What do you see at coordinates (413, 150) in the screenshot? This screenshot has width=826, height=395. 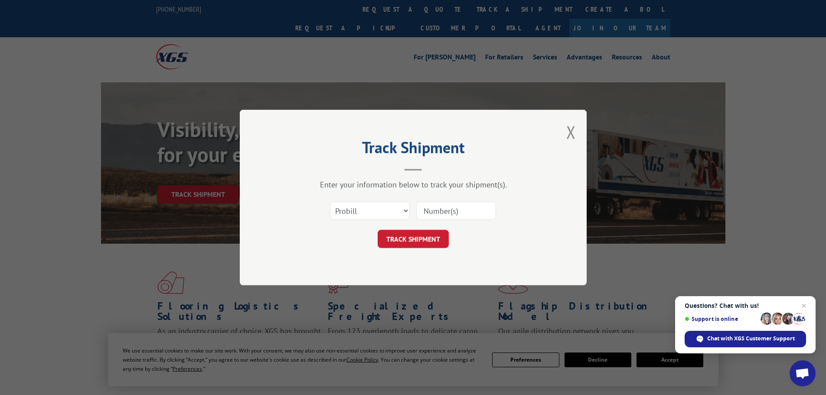 I see `h2: Track Shipment` at bounding box center [413, 150].